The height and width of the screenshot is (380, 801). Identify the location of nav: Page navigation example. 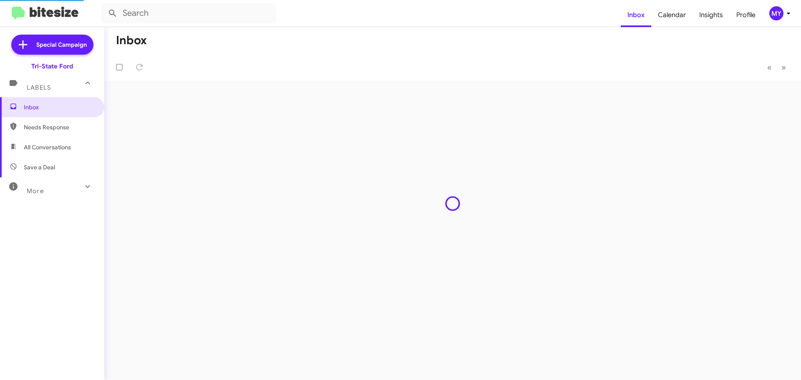
(777, 67).